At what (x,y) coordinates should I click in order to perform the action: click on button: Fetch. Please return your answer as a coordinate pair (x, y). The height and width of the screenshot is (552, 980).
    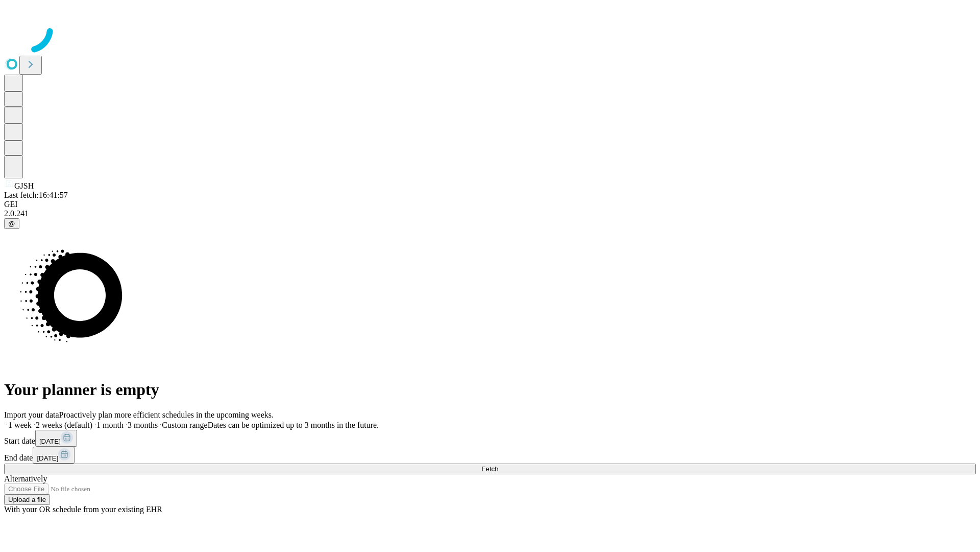
    Looking at the image, I should click on (490, 468).